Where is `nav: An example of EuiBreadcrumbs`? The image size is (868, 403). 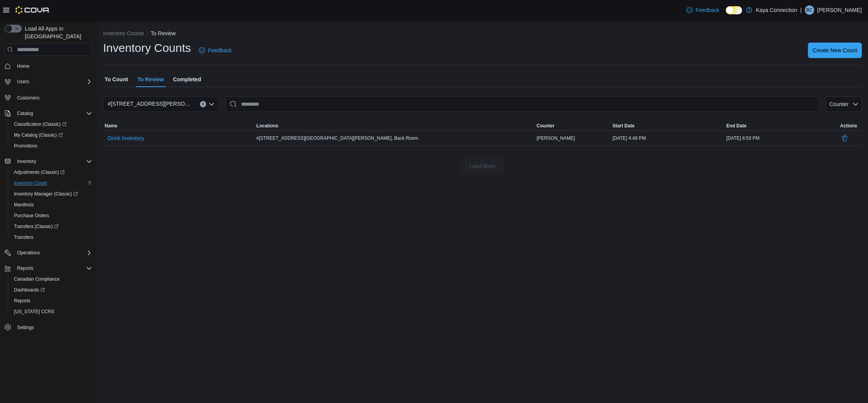 nav: An example of EuiBreadcrumbs is located at coordinates (483, 34).